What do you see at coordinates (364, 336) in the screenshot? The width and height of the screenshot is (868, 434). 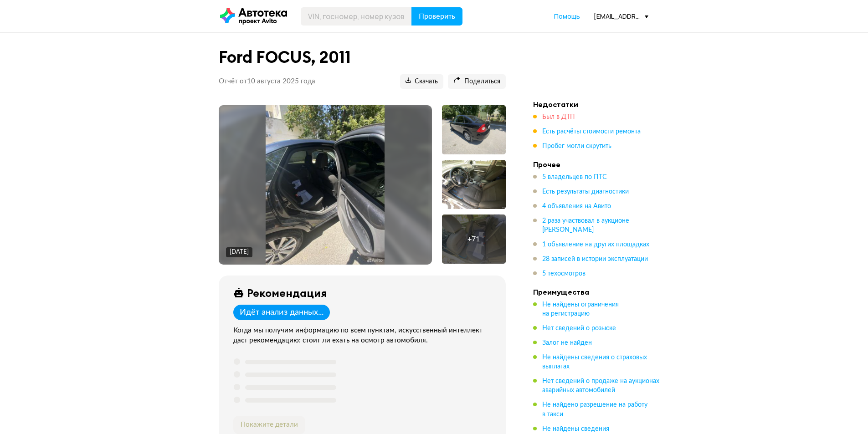 I see `div: Когда мы получим информацию по всем пунктам, искусственный интеллект даст рекомендацию: стоит ли ...` at bounding box center [364, 336].